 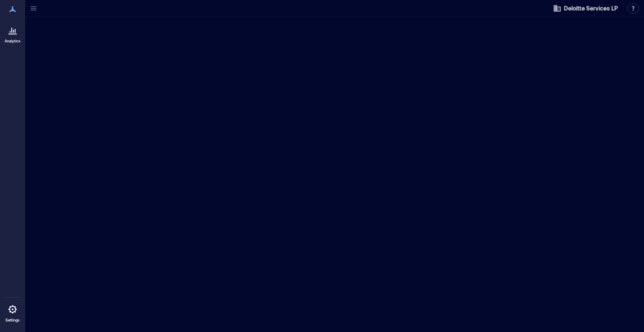 What do you see at coordinates (12, 312) in the screenshot?
I see `a: Settings` at bounding box center [12, 312].